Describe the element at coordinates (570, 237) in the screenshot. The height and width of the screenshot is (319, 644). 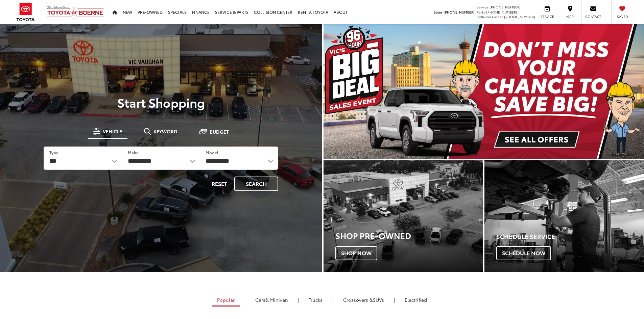
I see `h4: Schedule Service` at that location.